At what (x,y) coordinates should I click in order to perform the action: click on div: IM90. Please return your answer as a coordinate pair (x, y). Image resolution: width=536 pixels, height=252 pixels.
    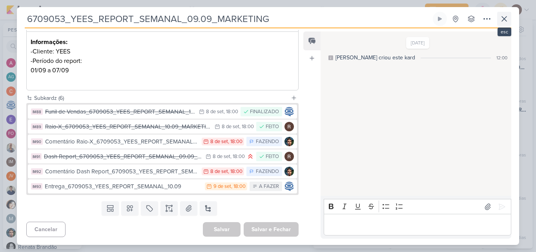
    Looking at the image, I should click on (37, 141).